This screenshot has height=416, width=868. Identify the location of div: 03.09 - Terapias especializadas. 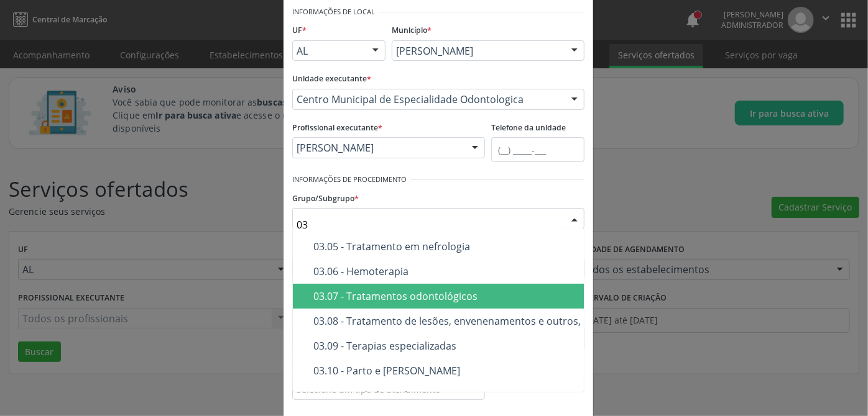
(524, 346).